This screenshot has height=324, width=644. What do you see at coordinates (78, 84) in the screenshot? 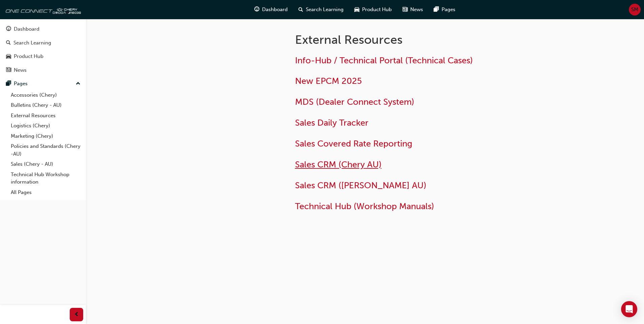
I see `span: up-icon` at bounding box center [78, 84].